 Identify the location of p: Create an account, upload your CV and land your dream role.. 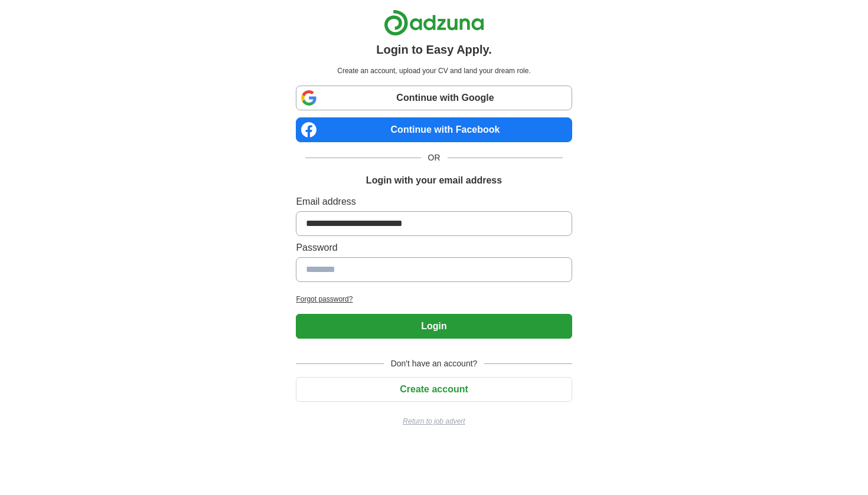
(433, 71).